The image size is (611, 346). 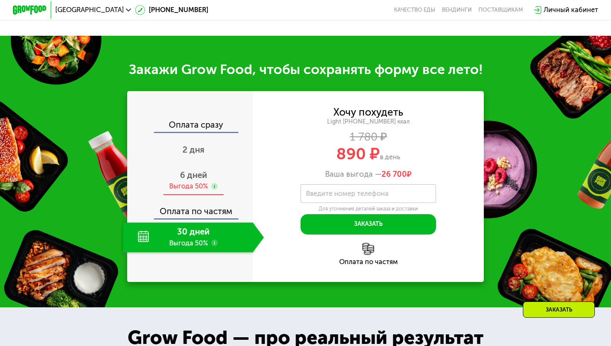 I want to click on div: 1 780 ₽, so click(x=368, y=137).